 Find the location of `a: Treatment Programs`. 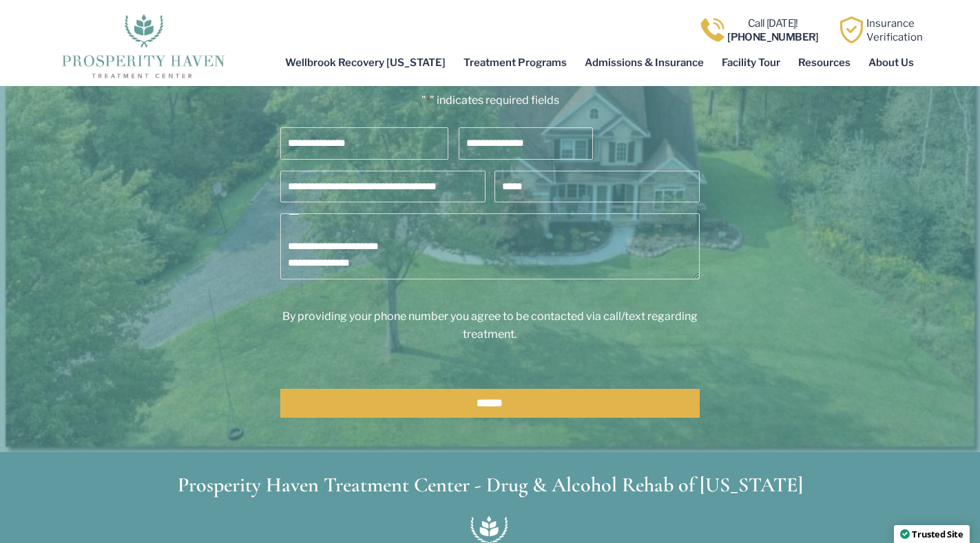

a: Treatment Programs is located at coordinates (515, 63).